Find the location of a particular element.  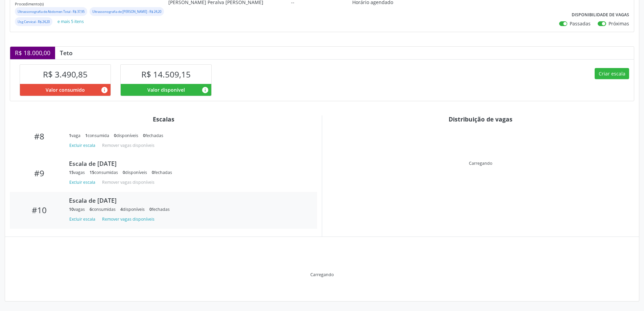

button: e mais 5 itens is located at coordinates (71, 21).